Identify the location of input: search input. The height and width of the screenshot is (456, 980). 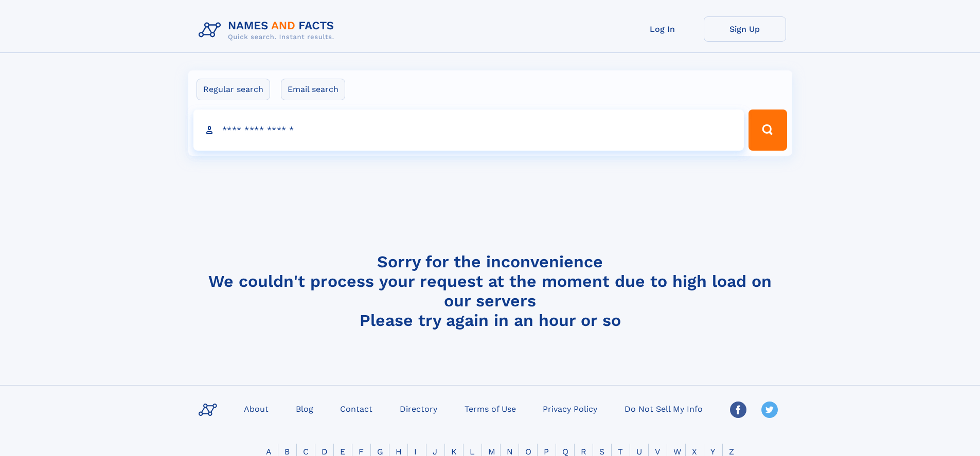
(469, 130).